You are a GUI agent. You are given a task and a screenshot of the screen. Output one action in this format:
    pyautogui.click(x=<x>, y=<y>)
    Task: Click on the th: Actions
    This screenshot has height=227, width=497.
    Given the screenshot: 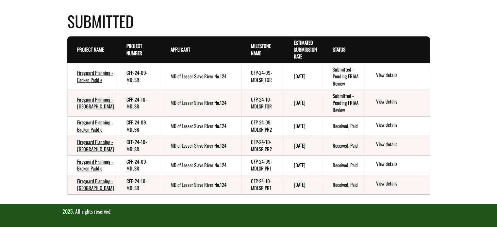 What is the action you would take?
    pyautogui.click(x=397, y=50)
    